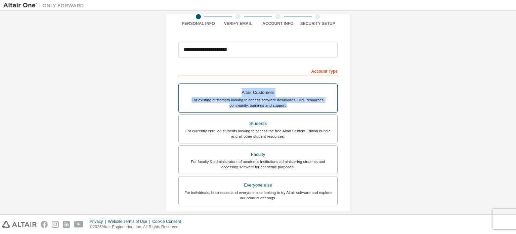 This screenshot has height=234, width=516. What do you see at coordinates (258, 102) in the screenshot?
I see `div: For existing customers looking to access software downloads, HPC resources, community, trainings ...` at bounding box center [258, 102].